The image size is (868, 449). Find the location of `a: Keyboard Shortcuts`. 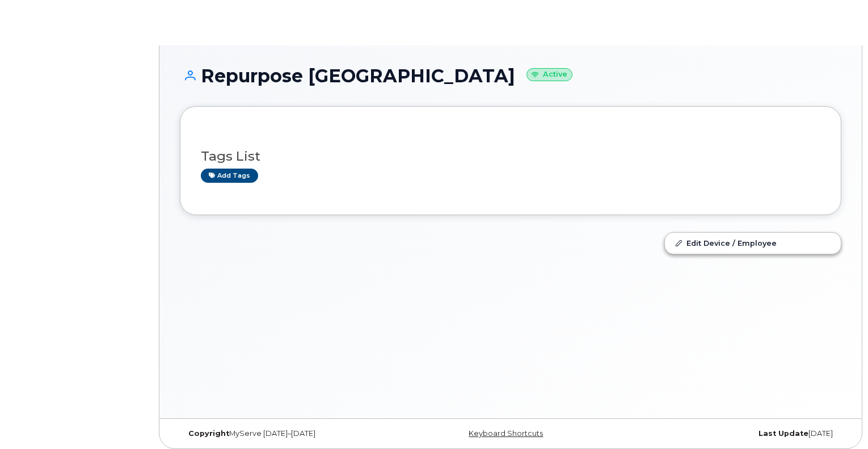

a: Keyboard Shortcuts is located at coordinates (505, 433).